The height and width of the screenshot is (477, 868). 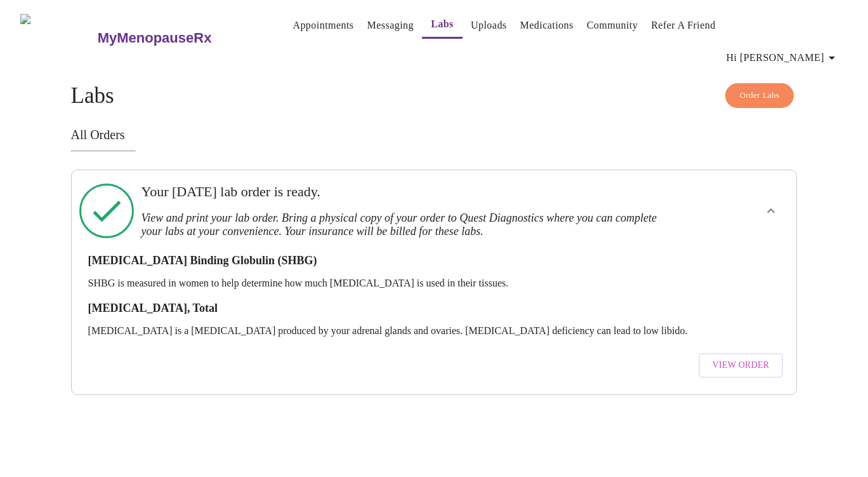 I want to click on button: Refer a Friend, so click(x=683, y=26).